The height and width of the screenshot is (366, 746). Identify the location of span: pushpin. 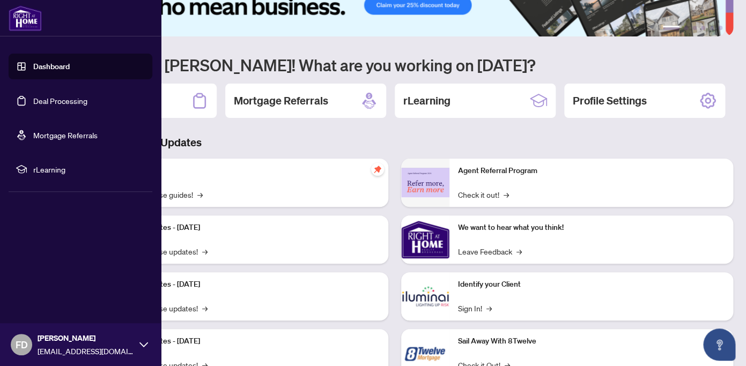
(377, 169).